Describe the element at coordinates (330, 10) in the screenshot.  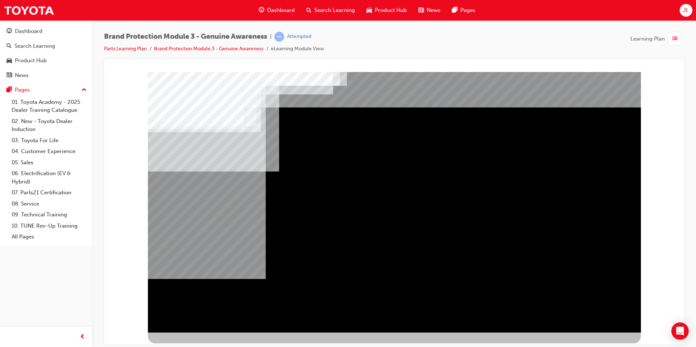
I see `a: search-iconSearch Learning` at that location.